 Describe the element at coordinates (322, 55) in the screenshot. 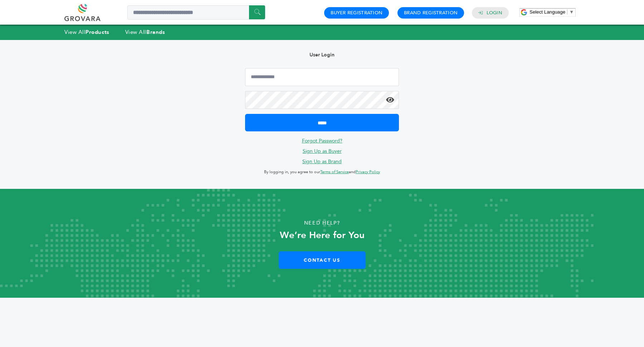

I see `b: User Login` at that location.